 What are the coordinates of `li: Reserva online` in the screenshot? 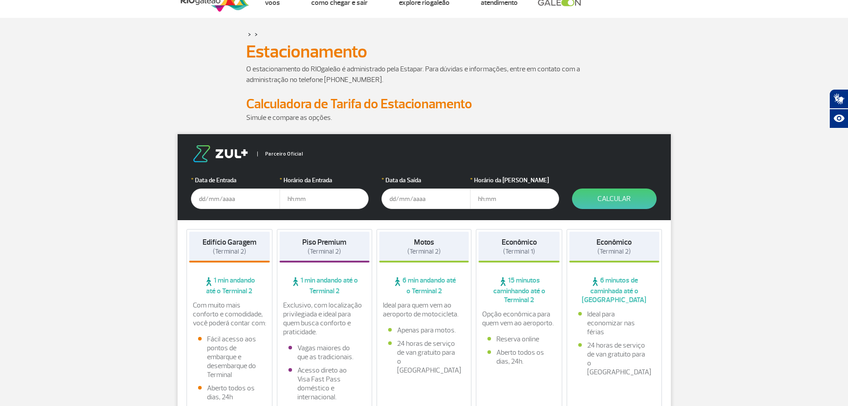 It's located at (519, 339).